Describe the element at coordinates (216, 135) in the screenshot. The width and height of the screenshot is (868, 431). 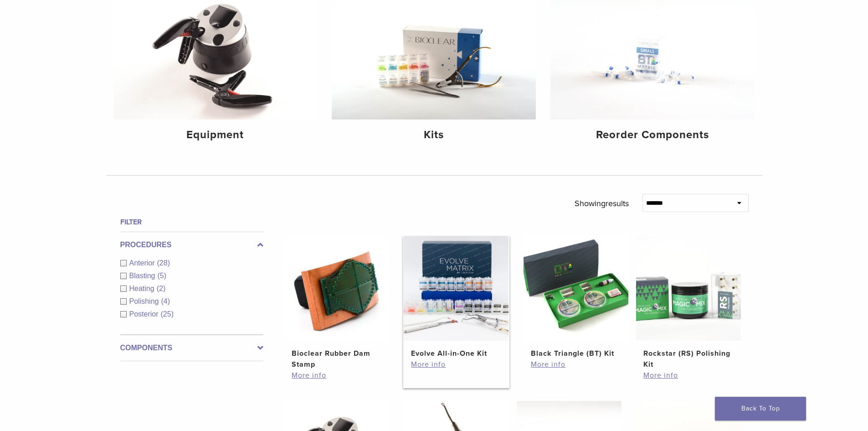
I see `h4: Equipment` at that location.